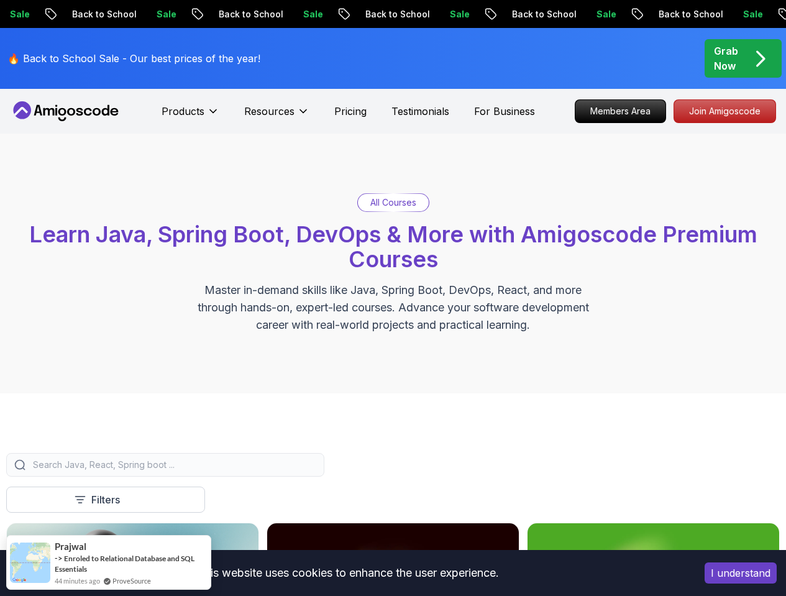 The height and width of the screenshot is (596, 786). What do you see at coordinates (350, 111) in the screenshot?
I see `a: Pricing` at bounding box center [350, 111].